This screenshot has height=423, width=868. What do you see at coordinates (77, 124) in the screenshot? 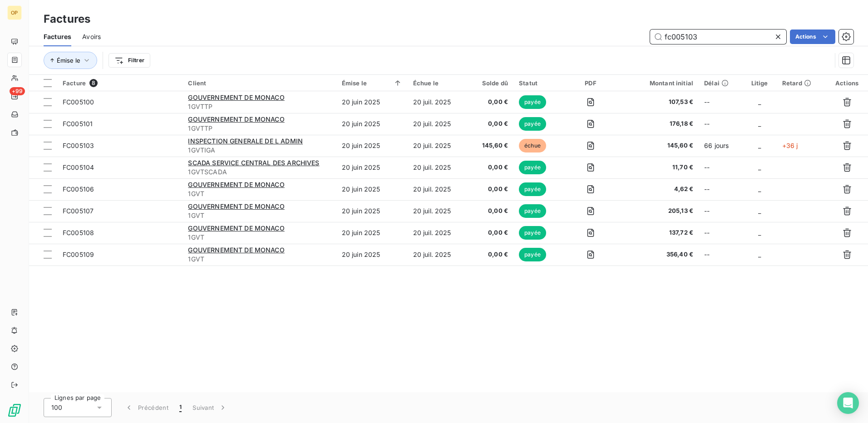
I see `span: FC005101` at bounding box center [77, 124].